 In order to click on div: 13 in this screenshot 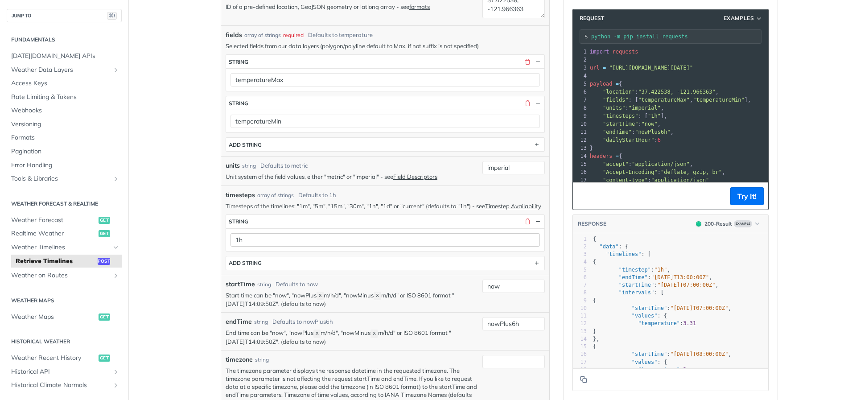, I will do `click(579, 331)`.